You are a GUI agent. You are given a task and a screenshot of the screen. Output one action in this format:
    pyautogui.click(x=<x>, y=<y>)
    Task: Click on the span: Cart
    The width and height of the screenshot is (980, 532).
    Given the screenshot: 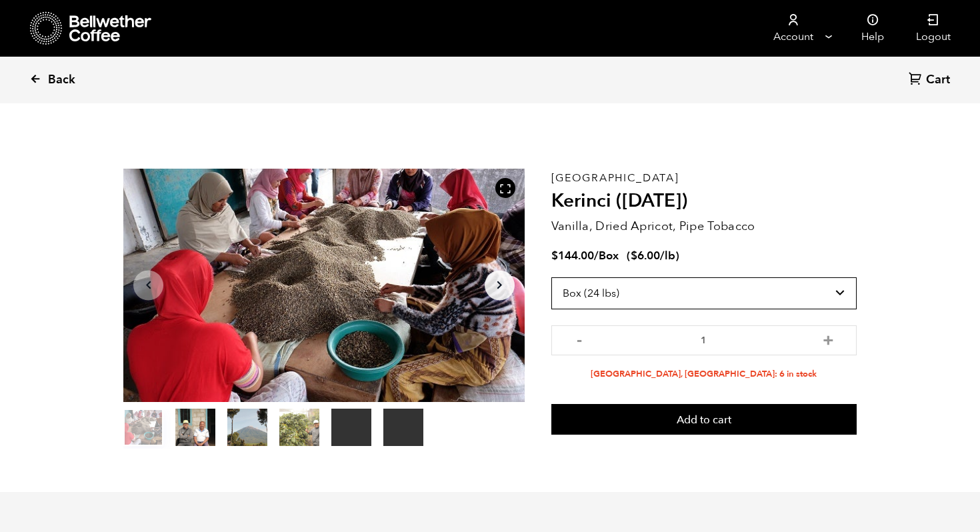 What is the action you would take?
    pyautogui.click(x=939, y=80)
    